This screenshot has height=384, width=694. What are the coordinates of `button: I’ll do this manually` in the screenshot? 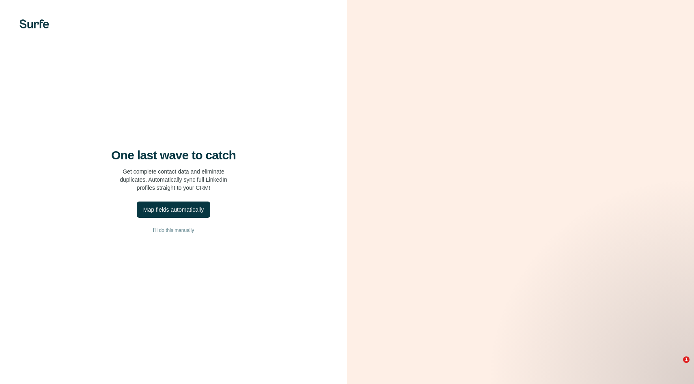 It's located at (173, 231).